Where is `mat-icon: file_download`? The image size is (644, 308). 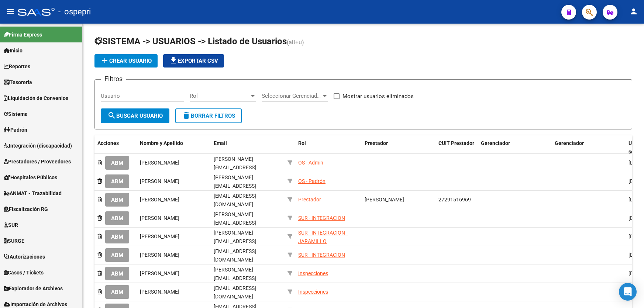 mat-icon: file_download is located at coordinates (174, 60).